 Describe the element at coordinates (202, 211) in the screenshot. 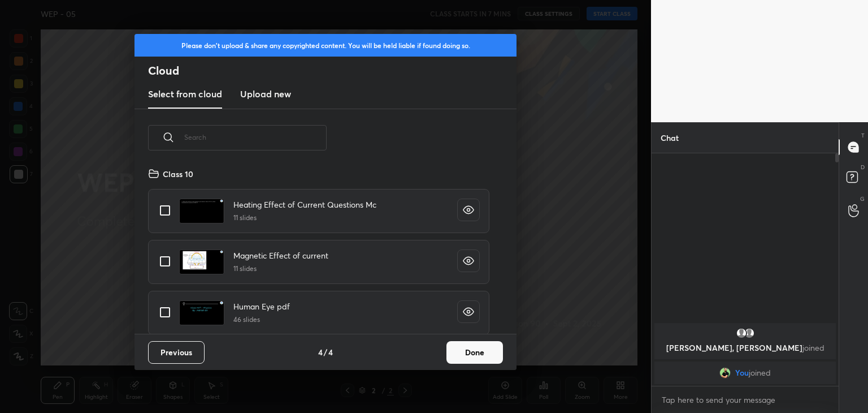

I see `img: 1697694565B20MD0.pdf` at that location.